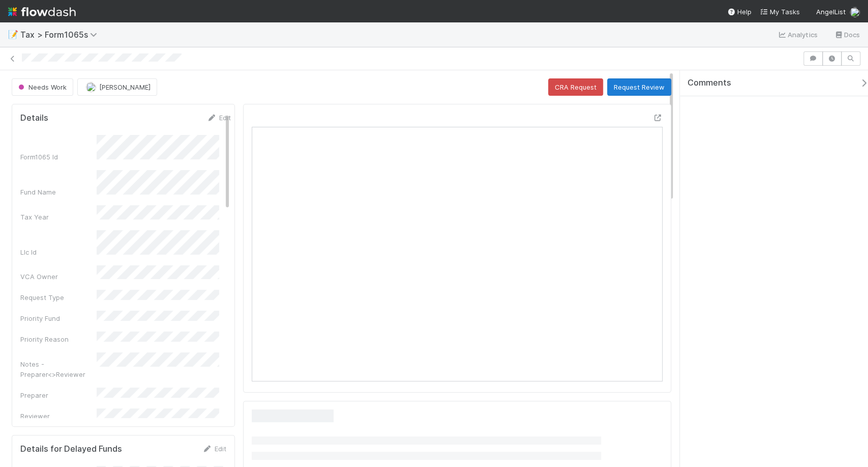 The width and height of the screenshot is (868, 467). What do you see at coordinates (58, 157) in the screenshot?
I see `div: Form1065 Id` at bounding box center [58, 157].